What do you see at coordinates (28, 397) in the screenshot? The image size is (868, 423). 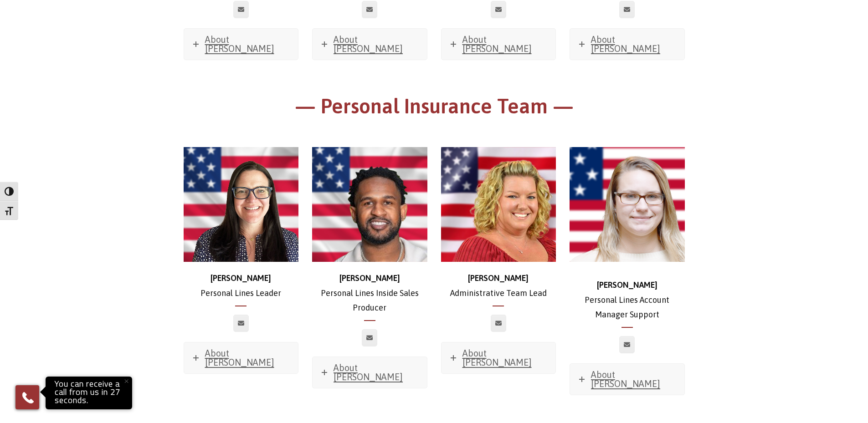 I see `img: Phone icon` at bounding box center [28, 397].